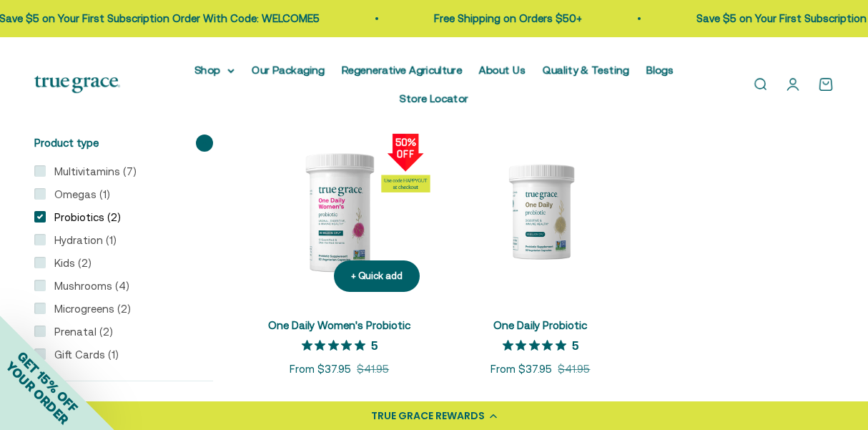 The width and height of the screenshot is (868, 430). Describe the element at coordinates (427, 416) in the screenshot. I see `div: TRUE GRACE REWARDS` at that location.